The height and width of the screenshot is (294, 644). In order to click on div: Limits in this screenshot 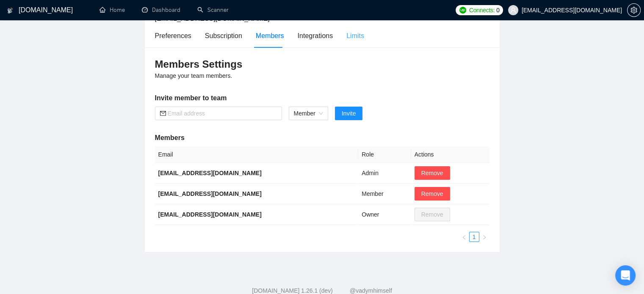, I will do `click(355, 35)`.